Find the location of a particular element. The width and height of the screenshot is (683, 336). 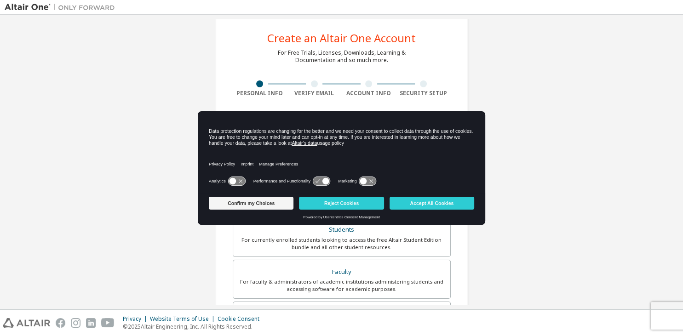

div: Privacy is located at coordinates (136, 319).